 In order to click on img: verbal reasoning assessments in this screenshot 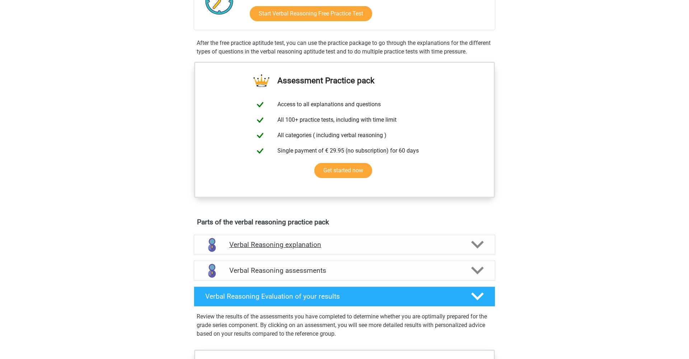, I will do `click(212, 271)`.